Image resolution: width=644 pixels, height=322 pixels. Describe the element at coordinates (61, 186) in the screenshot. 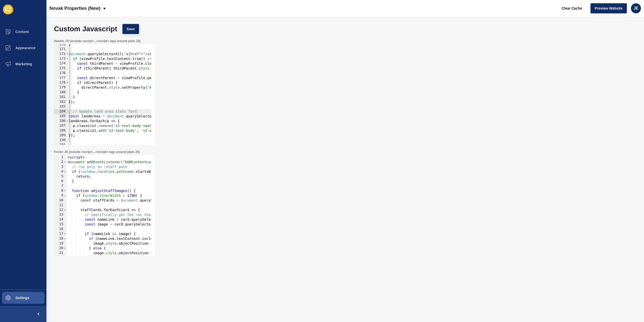

I see `div: 7` at that location.